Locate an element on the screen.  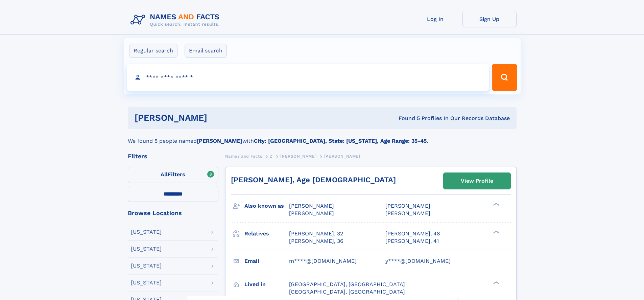
label: Email search is located at coordinates (205, 51).